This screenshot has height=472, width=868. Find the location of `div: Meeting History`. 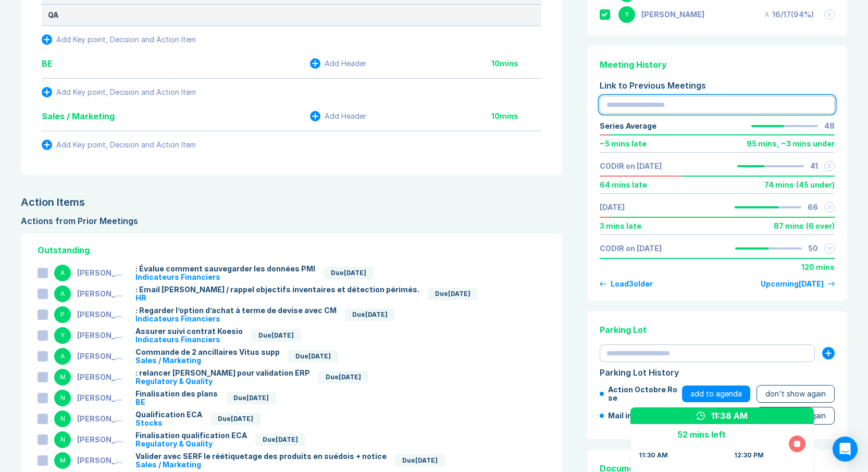

div: Meeting History is located at coordinates (717, 64).